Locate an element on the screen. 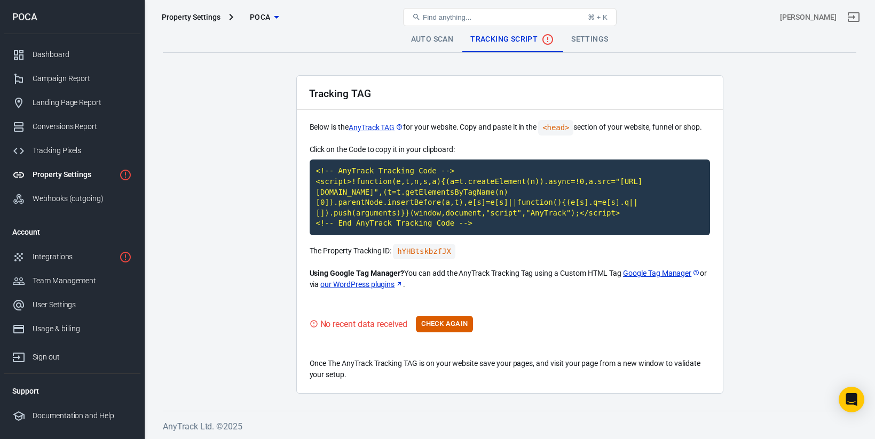 This screenshot has height=439, width=875. span: POCA is located at coordinates (260, 17).